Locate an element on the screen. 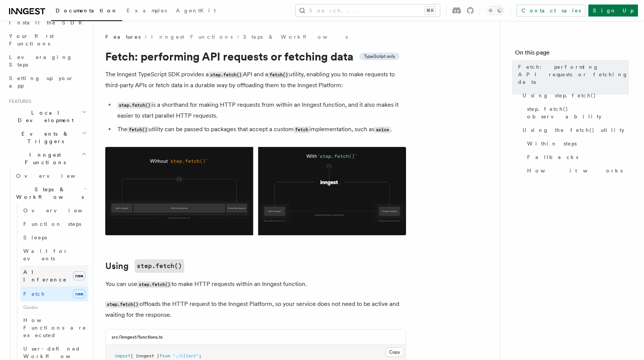 The image size is (644, 360). span: Events & Triggers is located at coordinates (44, 138).